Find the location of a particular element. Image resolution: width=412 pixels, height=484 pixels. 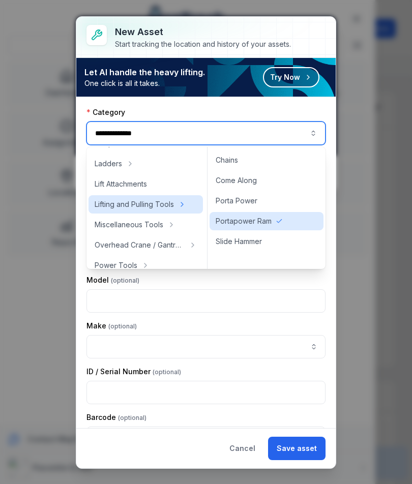

button: Try Now is located at coordinates (291, 77).